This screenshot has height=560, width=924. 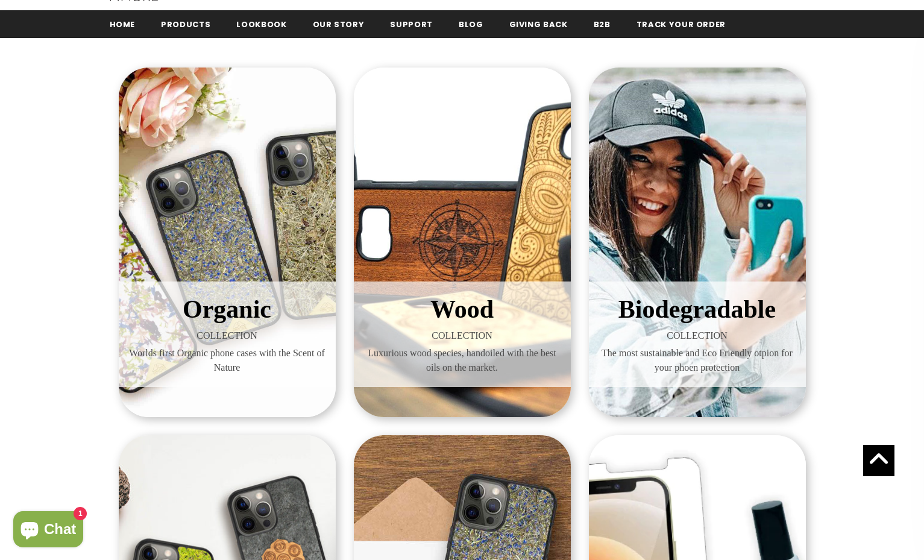 I want to click on a: Lookbook, so click(x=261, y=24).